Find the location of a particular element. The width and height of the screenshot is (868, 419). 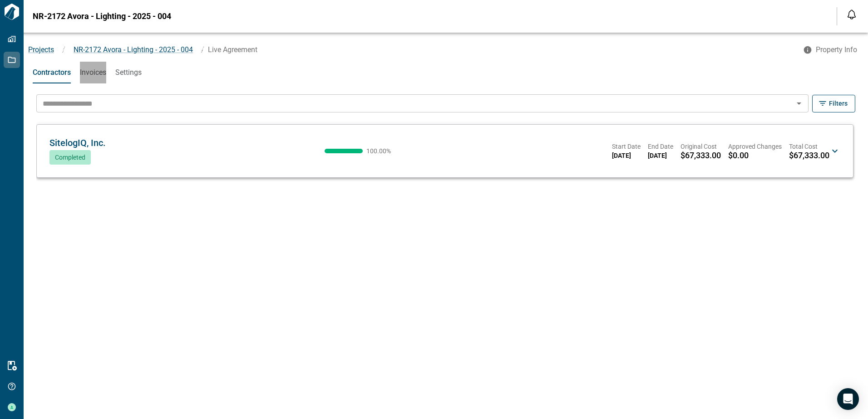

span: Original Cost is located at coordinates (701, 147).